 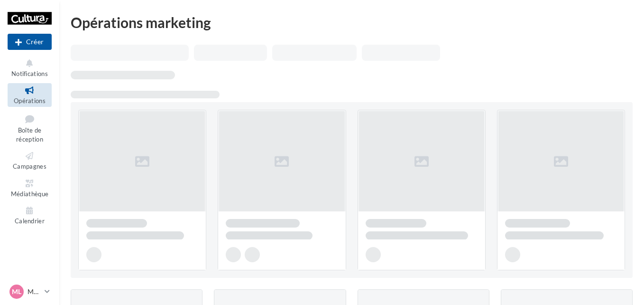 What do you see at coordinates (29, 134) in the screenshot?
I see `span: Boîte de réception` at bounding box center [29, 134].